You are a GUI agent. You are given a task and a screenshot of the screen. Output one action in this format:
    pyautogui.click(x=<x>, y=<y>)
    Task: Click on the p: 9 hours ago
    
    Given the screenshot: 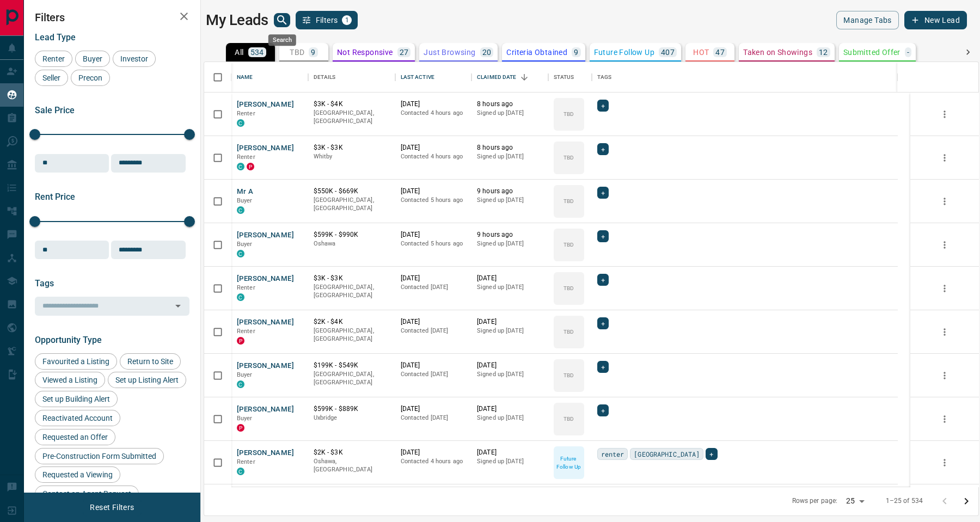 What is the action you would take?
    pyautogui.click(x=509, y=235)
    